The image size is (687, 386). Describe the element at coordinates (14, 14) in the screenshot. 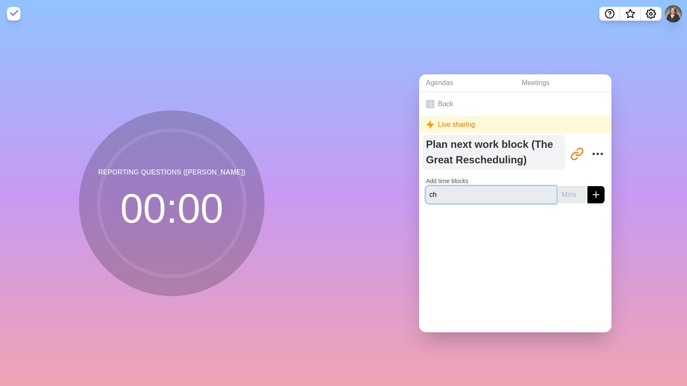

I see `img: timeblocks logo` at that location.